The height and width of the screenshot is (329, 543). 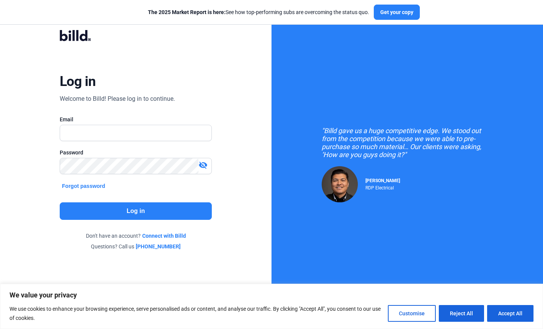 What do you see at coordinates (136, 236) in the screenshot?
I see `div: Don't have an account?` at bounding box center [136, 236].